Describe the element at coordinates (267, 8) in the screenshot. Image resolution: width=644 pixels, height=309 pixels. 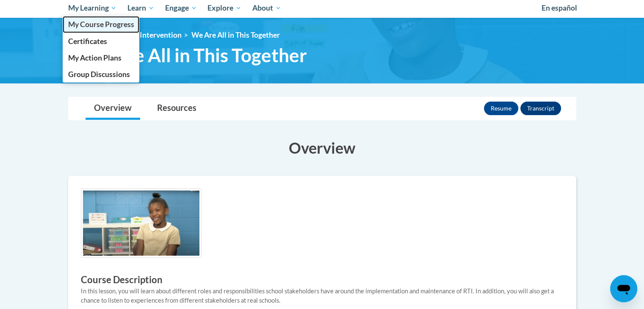
I see `span: About` at that location.